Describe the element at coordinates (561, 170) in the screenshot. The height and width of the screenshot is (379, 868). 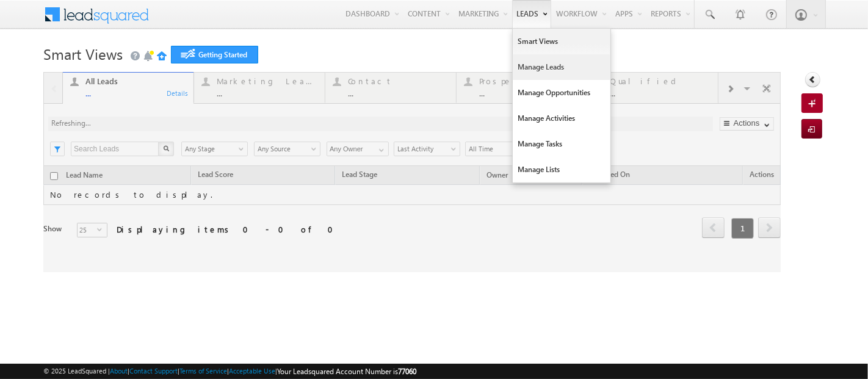
I see `a: Manage Lists` at that location.